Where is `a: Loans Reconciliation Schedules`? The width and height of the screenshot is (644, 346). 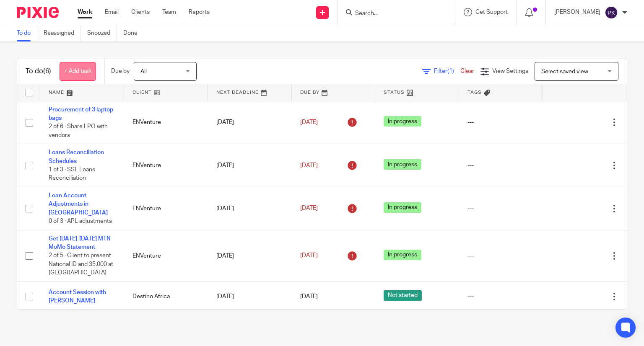
a: Loans Reconciliation Schedules is located at coordinates (76, 157).